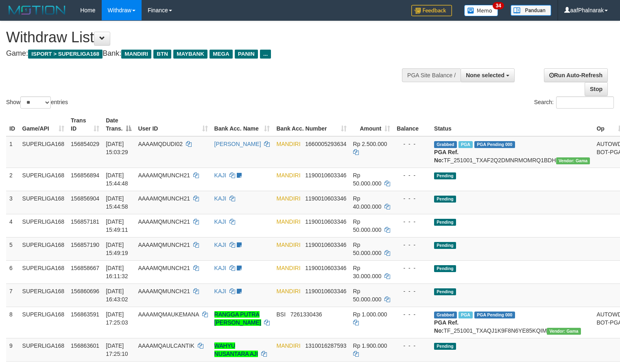 This screenshot has width=620, height=364. What do you see at coordinates (13, 225) in the screenshot?
I see `td: 4` at bounding box center [13, 225].